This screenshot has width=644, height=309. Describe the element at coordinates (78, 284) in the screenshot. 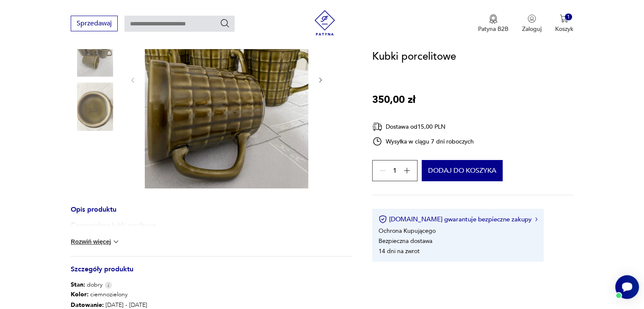

I see `b: Stan:` at that location.